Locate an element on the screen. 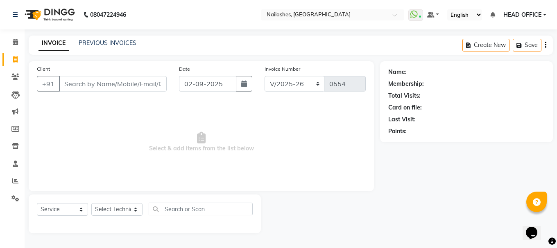  a: INVOICE is located at coordinates (54, 43).